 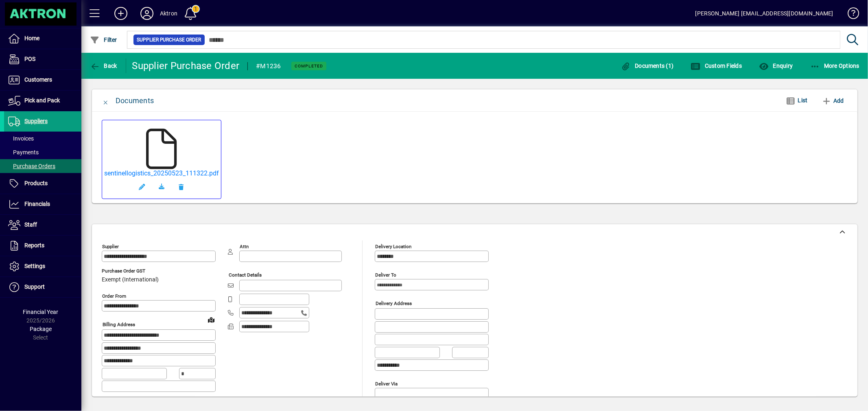 I want to click on span: Suppliers, so click(x=36, y=121).